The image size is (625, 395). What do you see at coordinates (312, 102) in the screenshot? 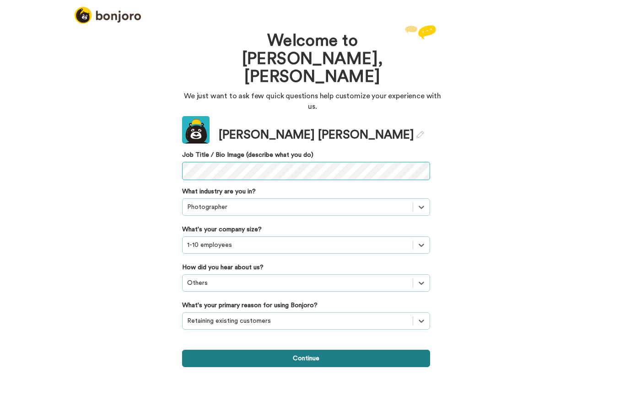
I see `p: We just want to ask few quick questions help customize your experience with us.` at bounding box center [312, 102].